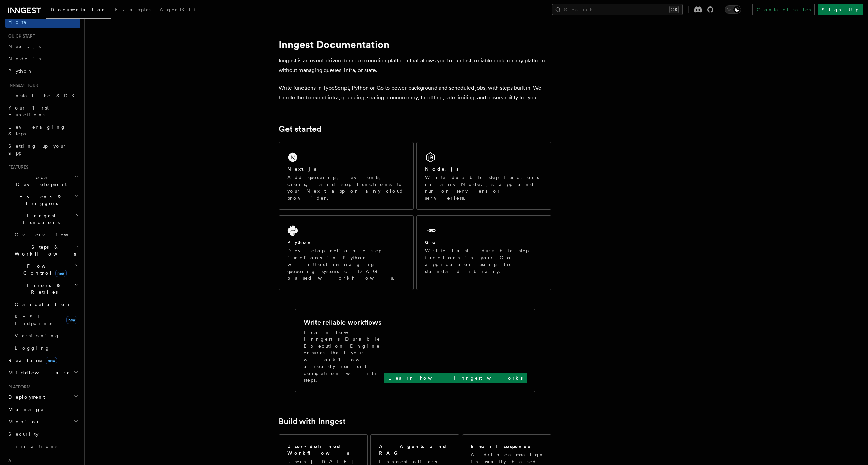  What do you see at coordinates (31, 360) in the screenshot?
I see `span: Realtime` at bounding box center [31, 360].